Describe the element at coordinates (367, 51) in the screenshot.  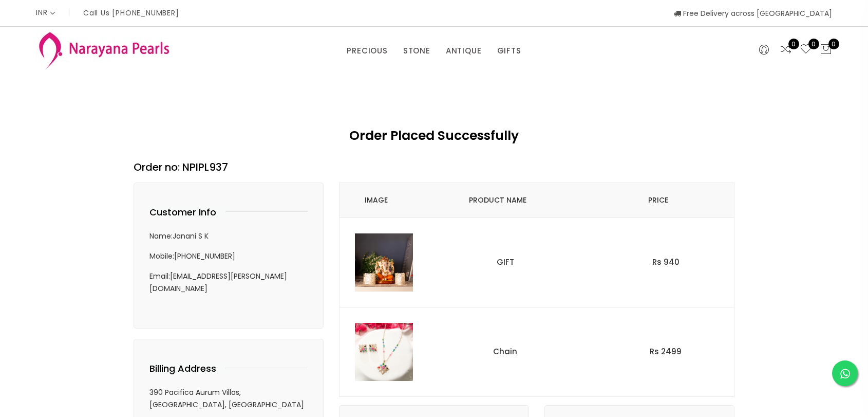
I see `a: PRECIOUS` at that location.